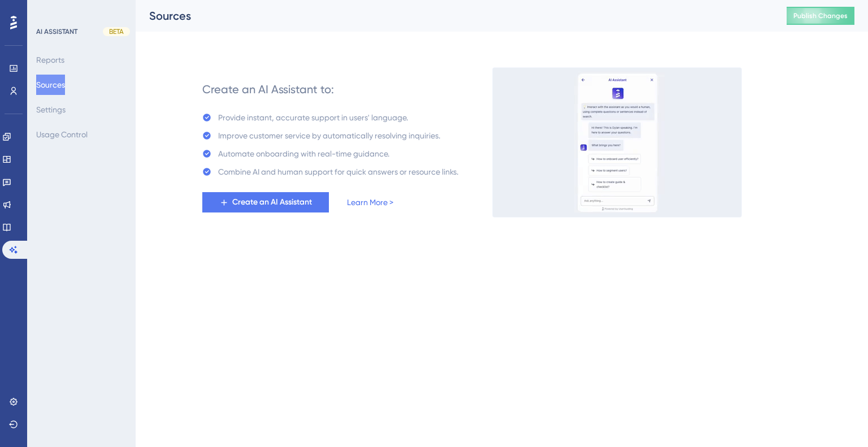 Image resolution: width=868 pixels, height=447 pixels. I want to click on div: Automate onboarding with real-time guidance., so click(304, 154).